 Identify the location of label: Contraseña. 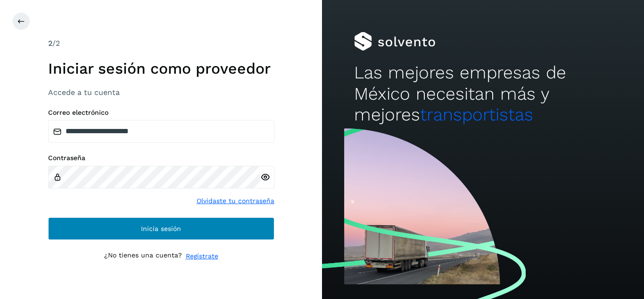
(161, 158).